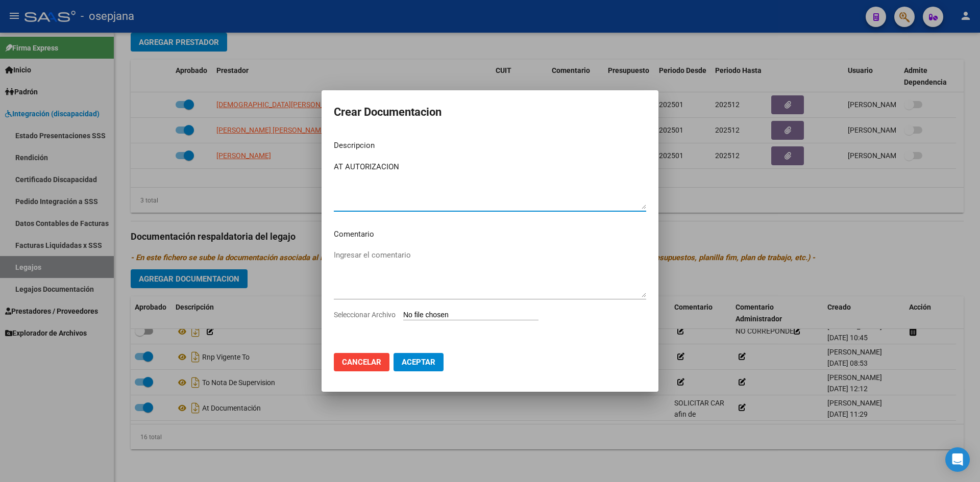  Describe the element at coordinates (490, 145) in the screenshot. I see `p: Descripcion` at that location.